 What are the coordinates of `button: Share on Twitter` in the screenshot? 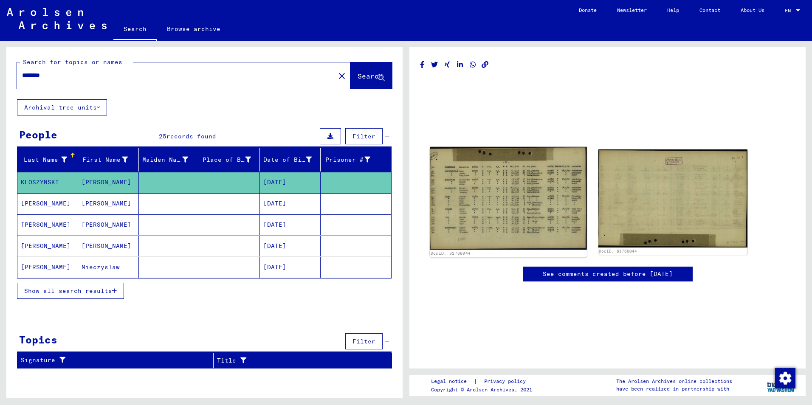 It's located at (435, 65).